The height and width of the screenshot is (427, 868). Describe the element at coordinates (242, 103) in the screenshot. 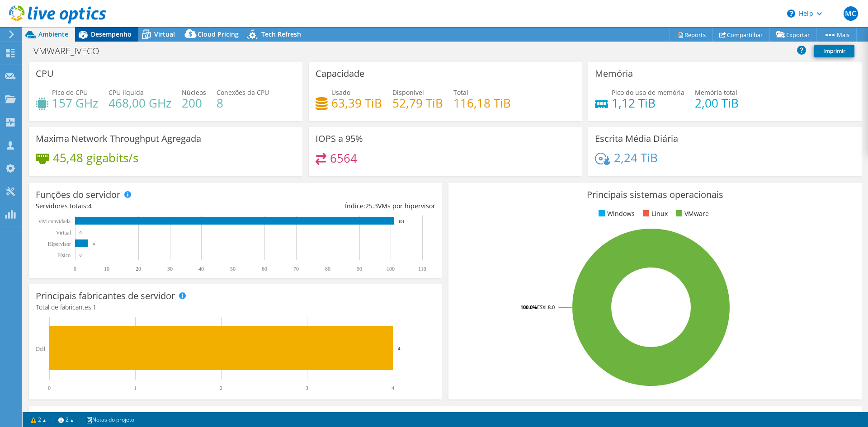

I see `h4: 8` at that location.